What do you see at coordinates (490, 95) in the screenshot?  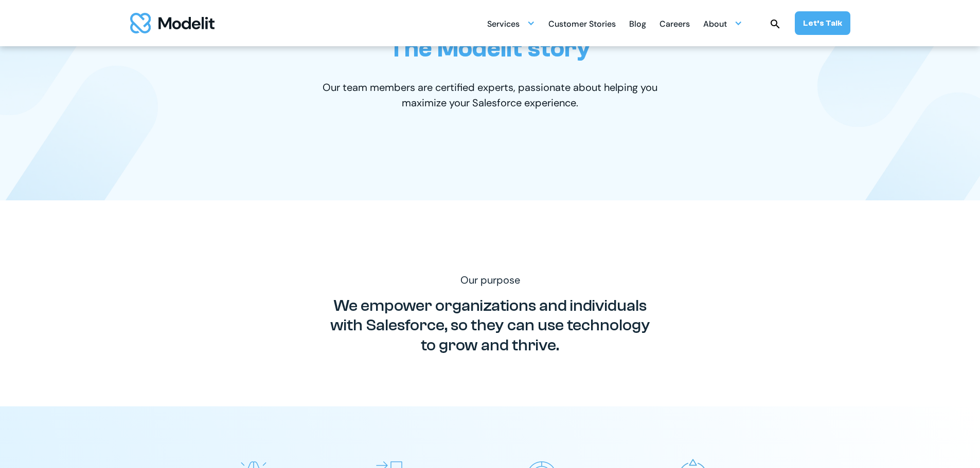 I see `p: Our team members are certified experts, passionate about helping you maximize your Salesforce exp...` at bounding box center [490, 95].